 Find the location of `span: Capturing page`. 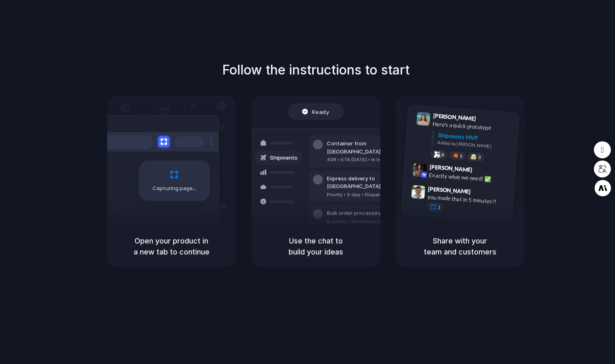

span: Capturing page is located at coordinates (175, 189).